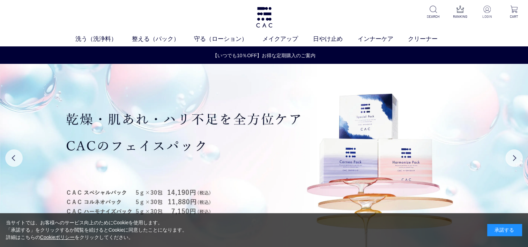 This screenshot has height=247, width=528. I want to click on a: 整える（パック）, so click(163, 39).